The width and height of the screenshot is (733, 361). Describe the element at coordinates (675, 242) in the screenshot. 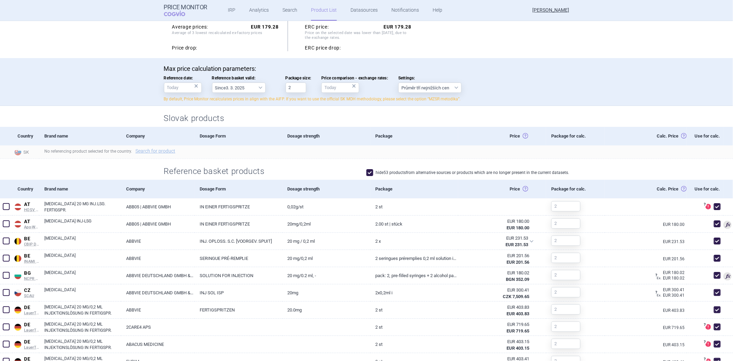

I see `a: EUR 231.53` at that location.